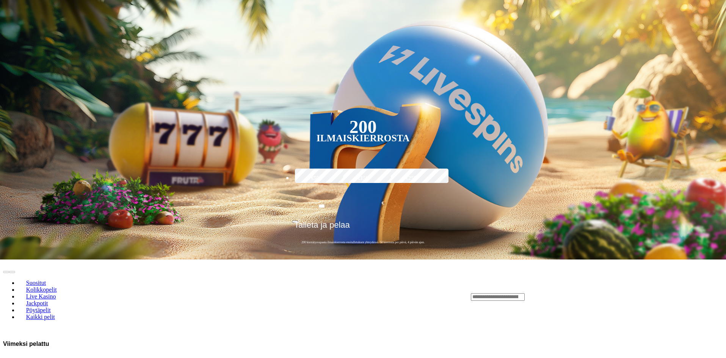 This screenshot has height=358, width=726. Describe the element at coordinates (6, 272) in the screenshot. I see `button: prev slide` at that location.